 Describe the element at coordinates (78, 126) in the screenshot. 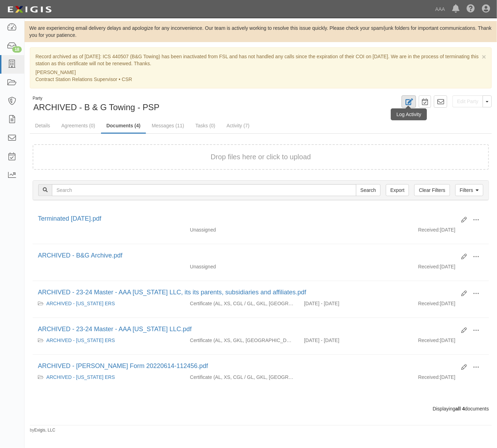

I see `a: Agreements (0)` at that location.